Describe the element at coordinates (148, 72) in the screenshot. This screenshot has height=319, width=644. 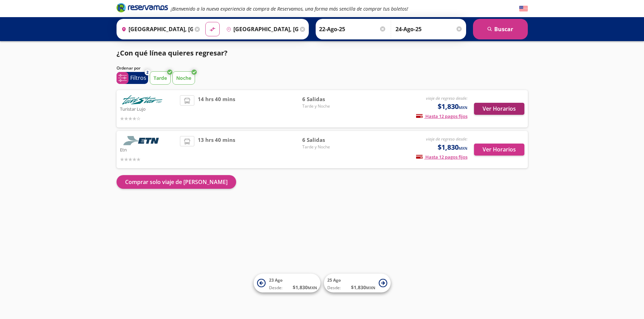
I see `span: 2` at that location.